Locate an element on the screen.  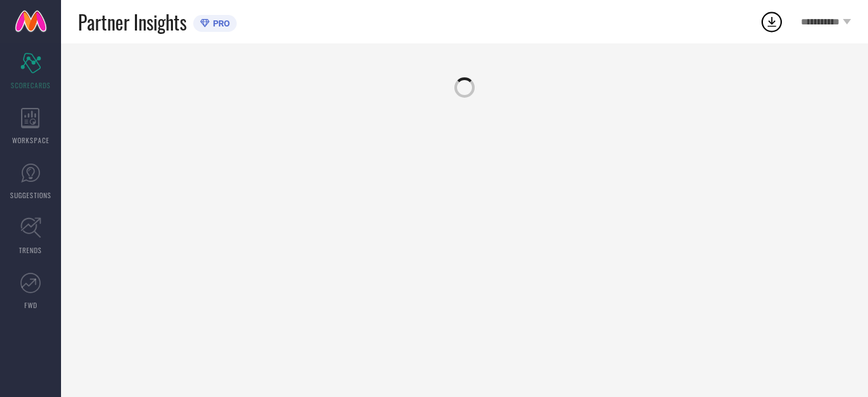
div: Open download list is located at coordinates (772, 22).